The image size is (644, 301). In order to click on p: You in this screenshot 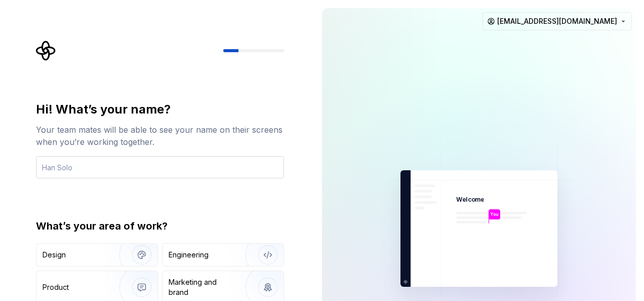, I will do `click(494, 214)`.